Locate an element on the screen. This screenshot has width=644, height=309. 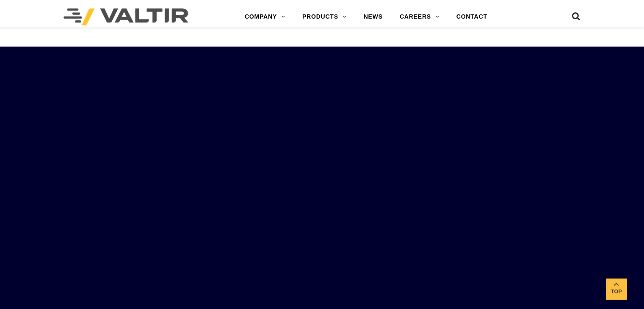
a: COMPANY is located at coordinates (265, 17).